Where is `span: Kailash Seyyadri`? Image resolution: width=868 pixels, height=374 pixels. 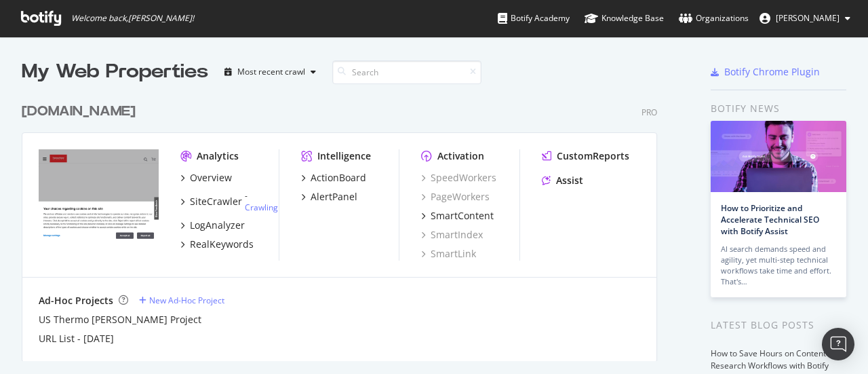
span: Kailash Seyyadri is located at coordinates (808, 18).